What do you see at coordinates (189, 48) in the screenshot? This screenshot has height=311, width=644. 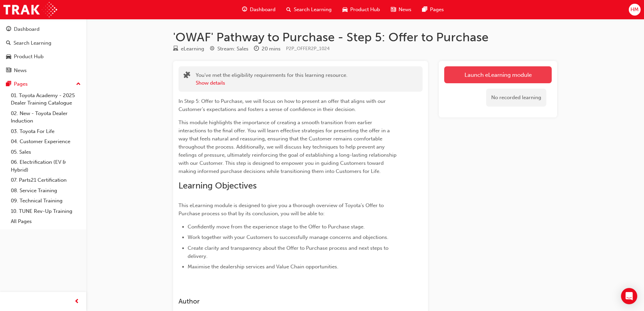 I see `div: Type` at bounding box center [189, 48].